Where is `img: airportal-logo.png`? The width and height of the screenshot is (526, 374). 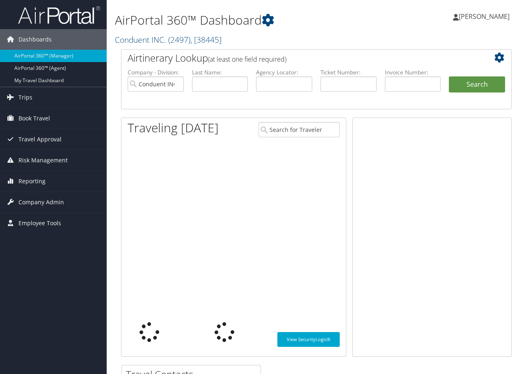 img: airportal-logo.png is located at coordinates (59, 15).